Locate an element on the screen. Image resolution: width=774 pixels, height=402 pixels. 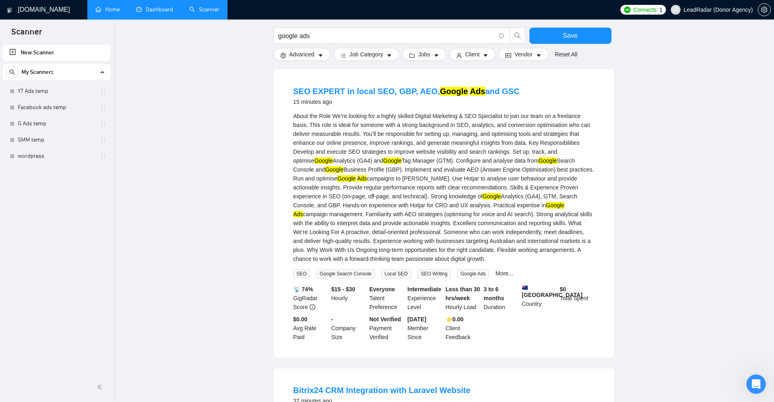
div: Country is located at coordinates (539, 298).